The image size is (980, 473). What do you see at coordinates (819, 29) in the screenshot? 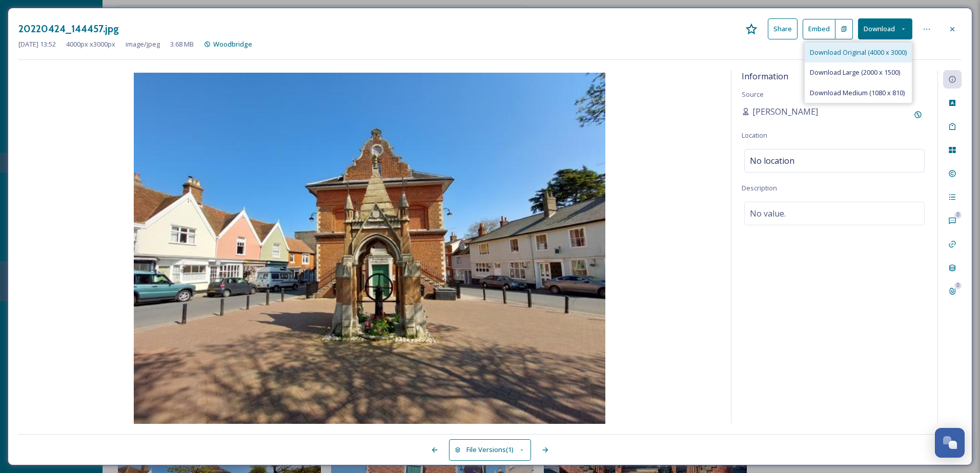
I see `button: Embed` at bounding box center [819, 29].